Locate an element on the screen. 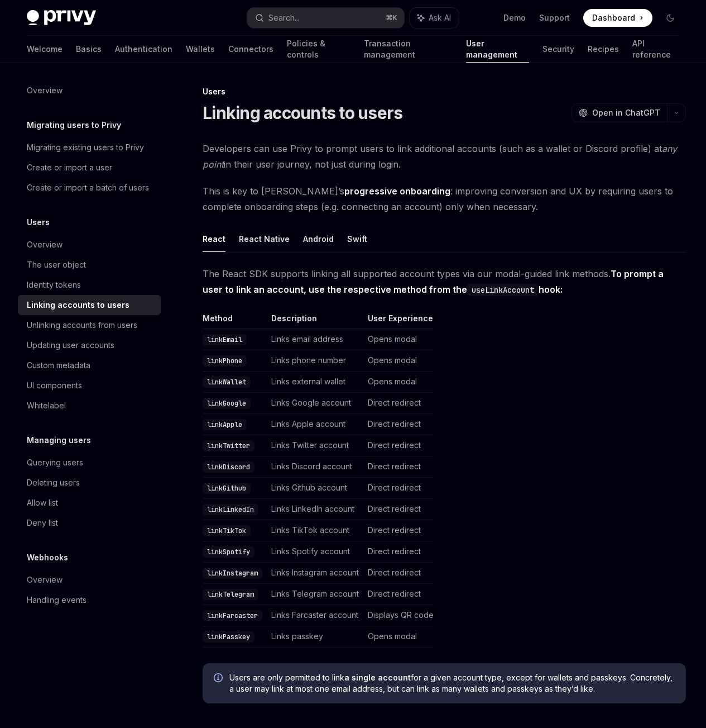 This screenshot has width=706, height=728. td: Links Github account is located at coordinates (315, 488).